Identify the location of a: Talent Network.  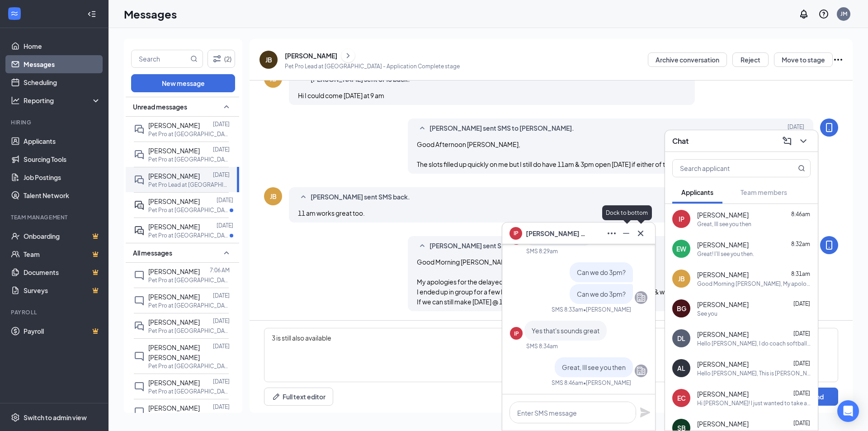
(62, 195).